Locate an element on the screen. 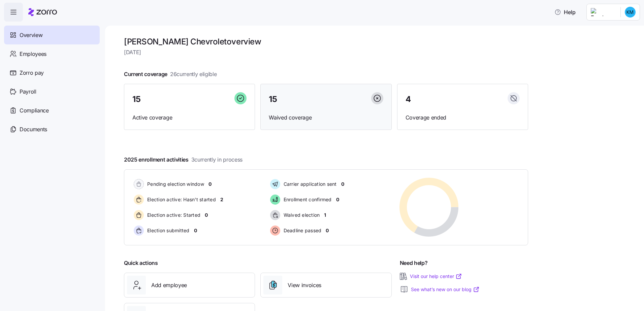 This screenshot has height=311, width=644. span: Election submitted is located at coordinates (167, 231).